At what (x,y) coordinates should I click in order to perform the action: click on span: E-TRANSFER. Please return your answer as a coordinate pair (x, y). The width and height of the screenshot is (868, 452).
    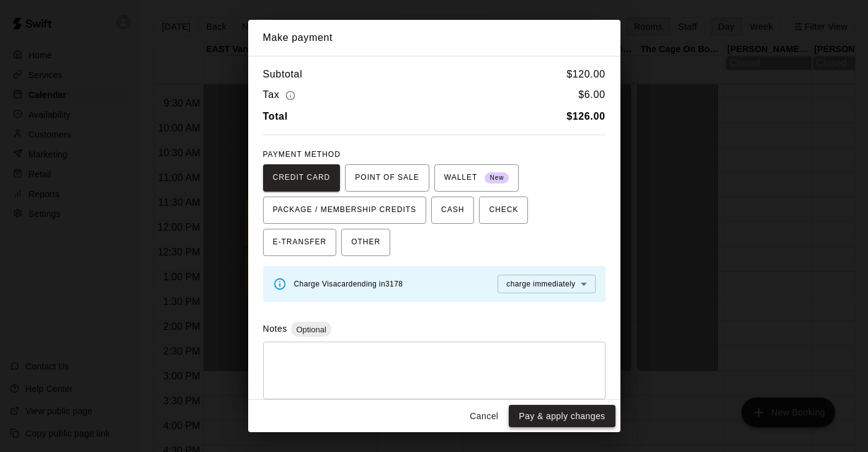
    Looking at the image, I should click on (300, 242).